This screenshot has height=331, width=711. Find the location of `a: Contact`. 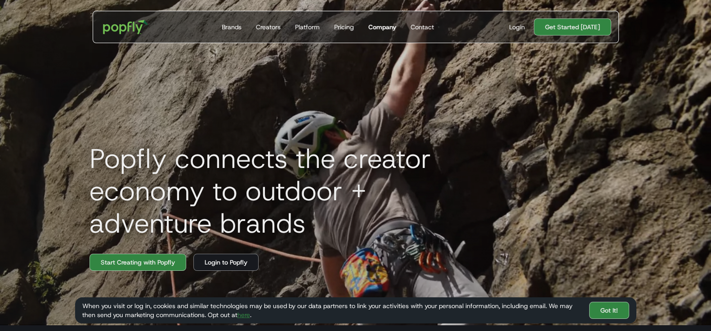

a: Contact is located at coordinates (422, 27).